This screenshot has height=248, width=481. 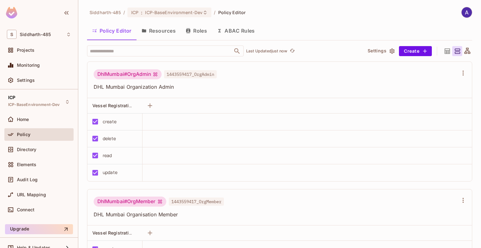 What do you see at coordinates (159, 31) in the screenshot?
I see `button: Resources` at bounding box center [159, 31].